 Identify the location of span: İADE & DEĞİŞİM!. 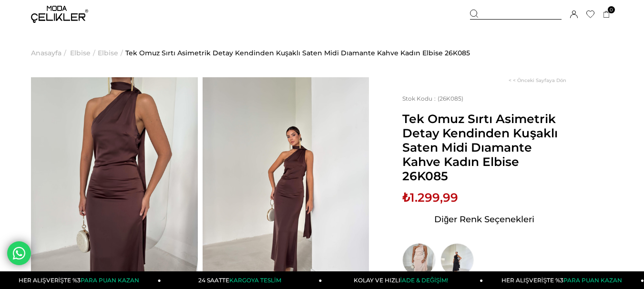
(424, 280).